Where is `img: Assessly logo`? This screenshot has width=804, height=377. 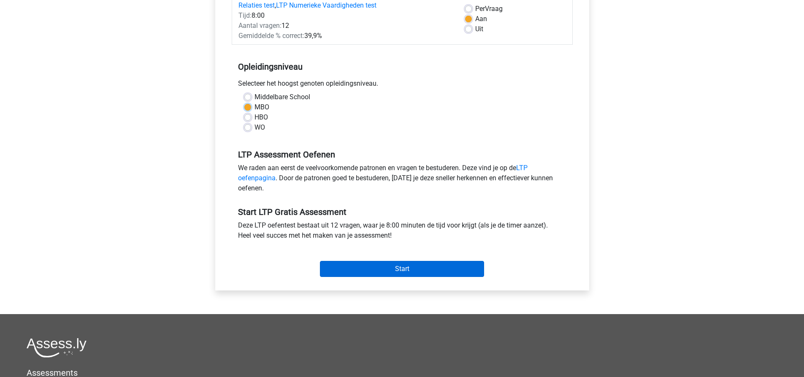
img: Assessly logo is located at coordinates (57, 347).